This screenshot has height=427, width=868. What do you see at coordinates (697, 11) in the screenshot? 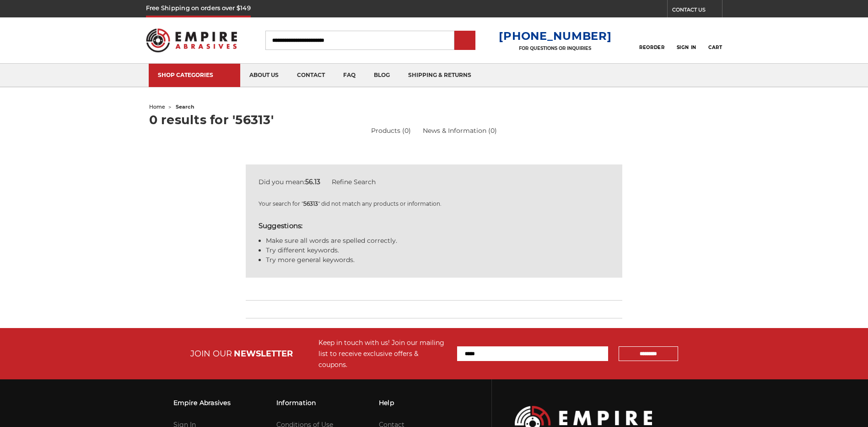
I see `a: CONTACT US` at bounding box center [697, 11].